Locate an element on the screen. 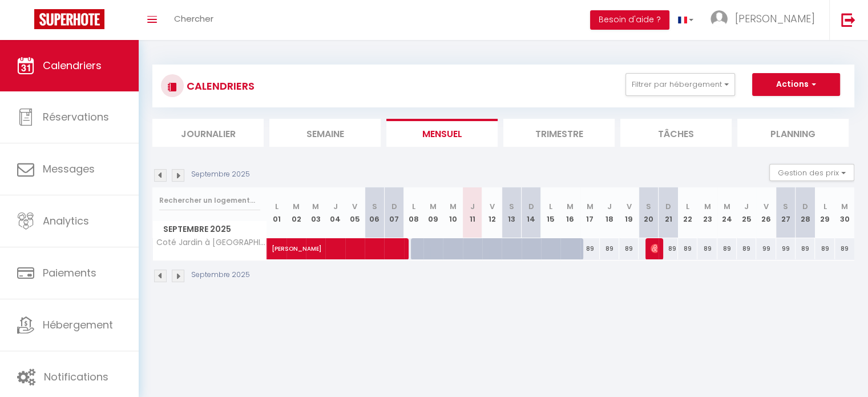 Image resolution: width=868 pixels, height=397 pixels. th: 28 is located at coordinates (805, 212).